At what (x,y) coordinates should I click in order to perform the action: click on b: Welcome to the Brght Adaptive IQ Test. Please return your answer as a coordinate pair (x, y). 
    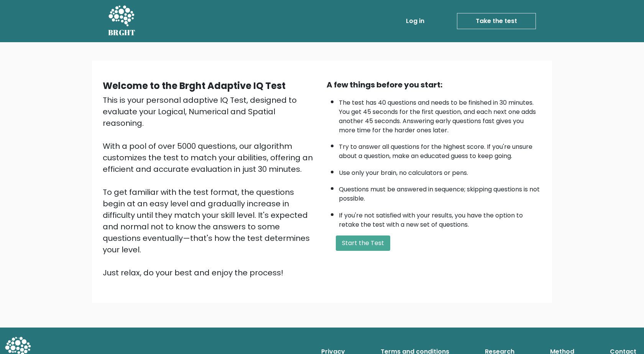
    Looking at the image, I should click on (194, 85).